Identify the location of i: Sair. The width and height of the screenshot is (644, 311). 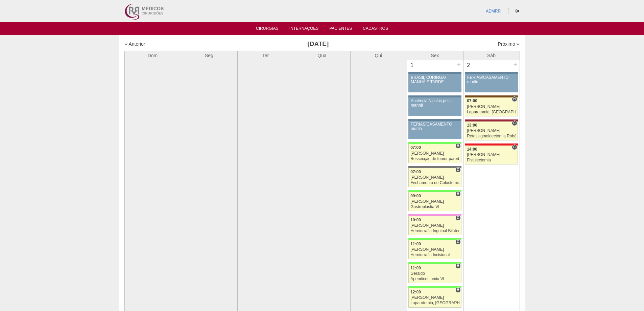
(517, 11).